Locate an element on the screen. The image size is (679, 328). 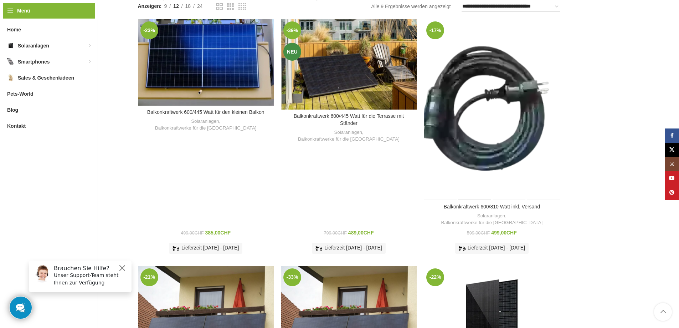
a: Rasteransicht 2 is located at coordinates (219, 6).